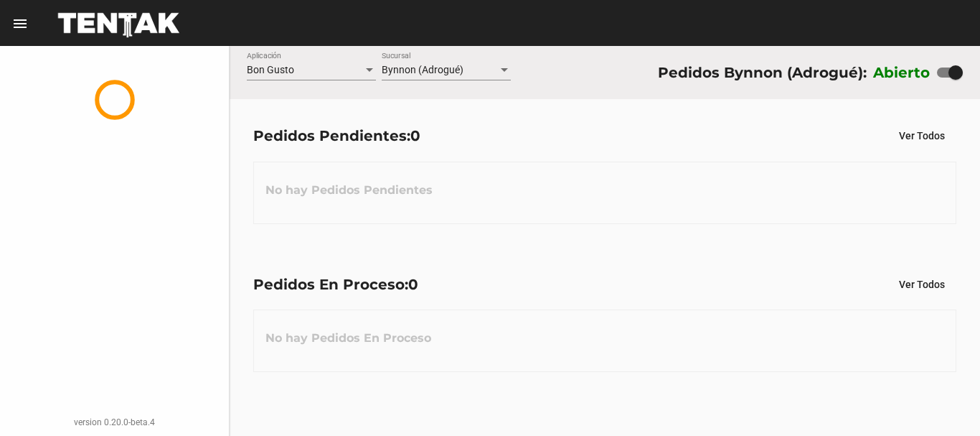 This screenshot has height=436, width=980. What do you see at coordinates (336, 136) in the screenshot?
I see `div: Pedidos Pendientes:` at bounding box center [336, 136].